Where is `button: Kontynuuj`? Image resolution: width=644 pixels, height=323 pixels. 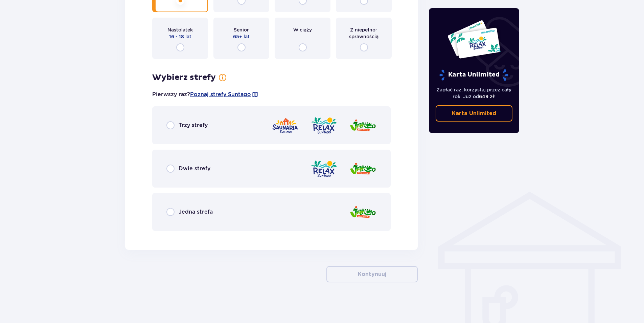 button: Kontynuuj is located at coordinates (372, 274).